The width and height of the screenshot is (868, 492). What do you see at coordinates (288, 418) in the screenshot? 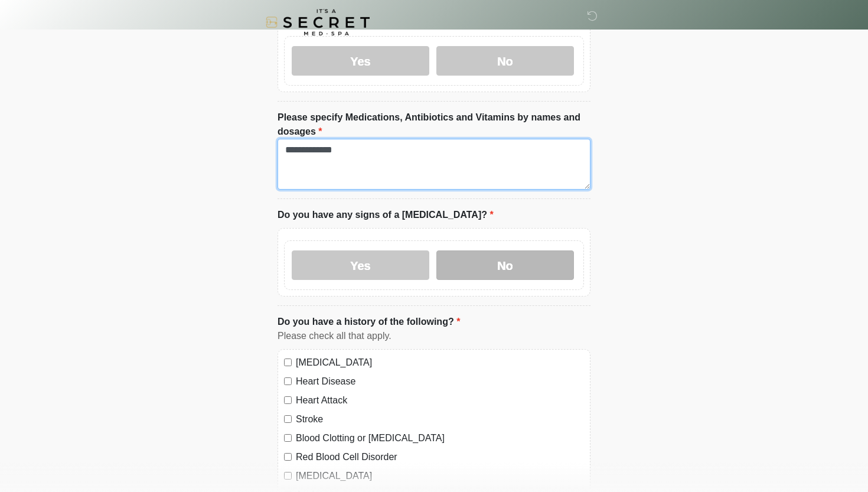
I see `input: Stroke` at bounding box center [288, 418].